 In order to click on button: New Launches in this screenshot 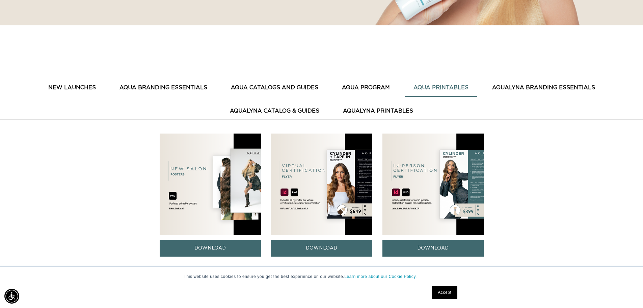, I will do `click(72, 87)`.